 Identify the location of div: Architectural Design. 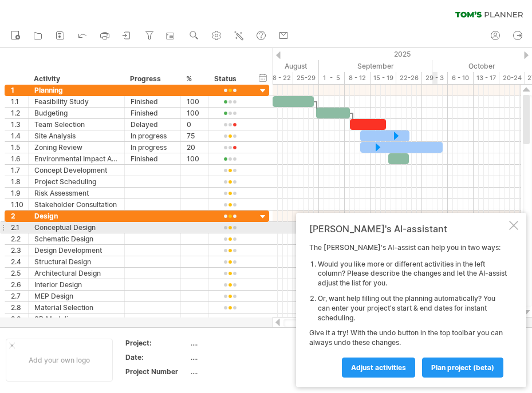
(76, 273).